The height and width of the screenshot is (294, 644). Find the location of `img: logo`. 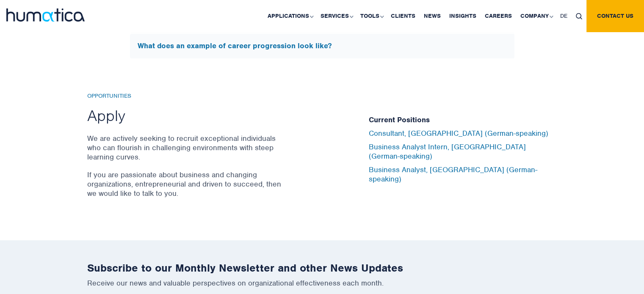

img: logo is located at coordinates (45, 15).